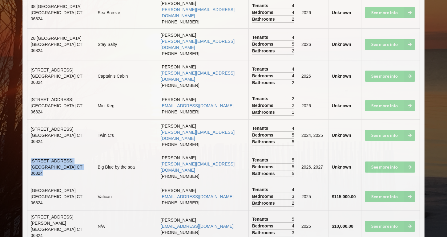  Describe the element at coordinates (344, 196) in the screenshot. I see `b: $115,000.00` at that location.